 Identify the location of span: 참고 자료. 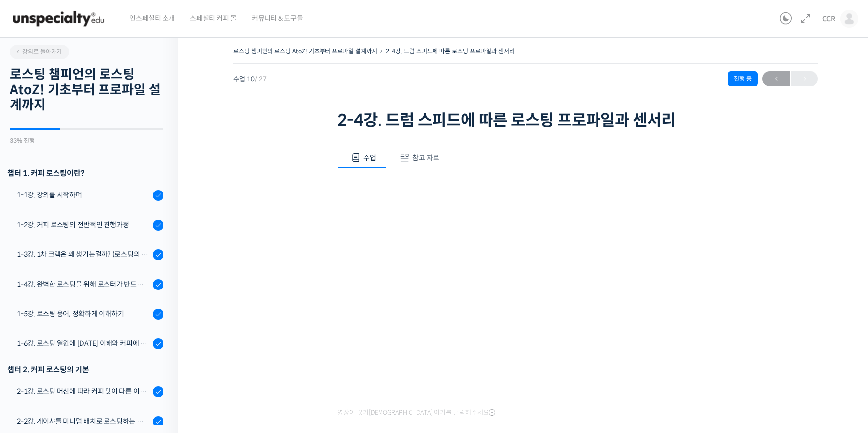
(425, 158).